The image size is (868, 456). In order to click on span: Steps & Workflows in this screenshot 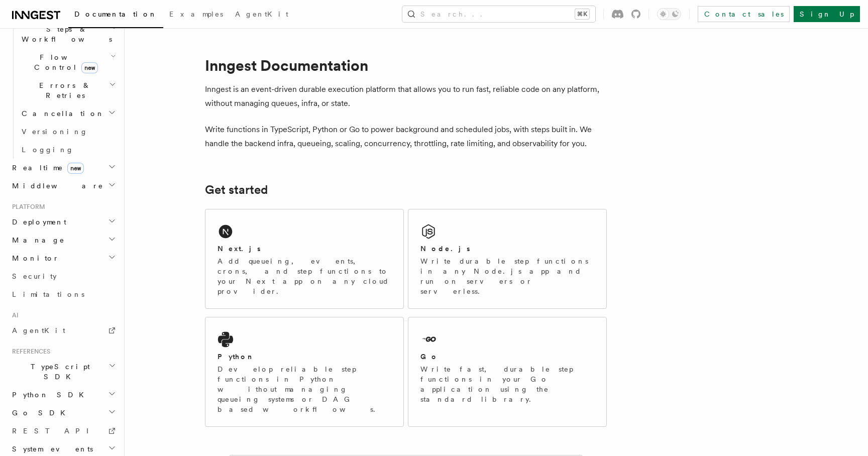, I will do `click(64, 34)`.